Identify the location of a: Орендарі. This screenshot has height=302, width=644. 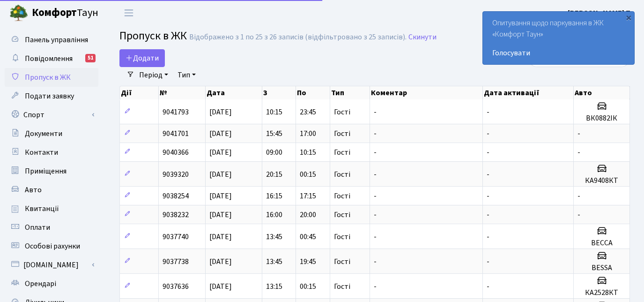
(51, 284).